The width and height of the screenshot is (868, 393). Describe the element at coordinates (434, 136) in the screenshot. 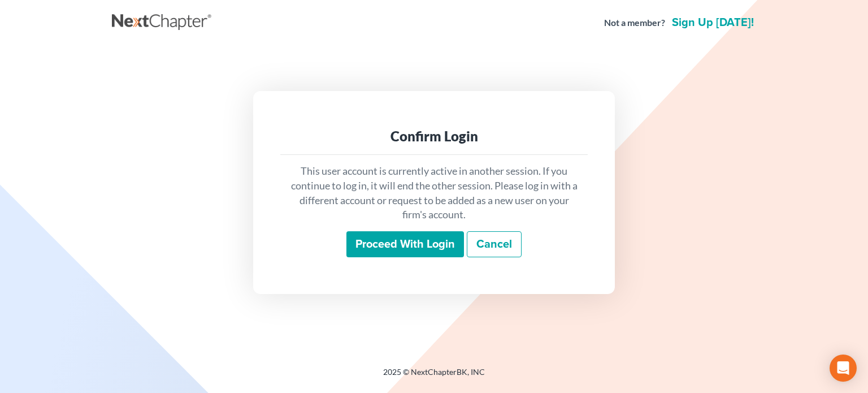

I see `div: Confirm Login` at that location.